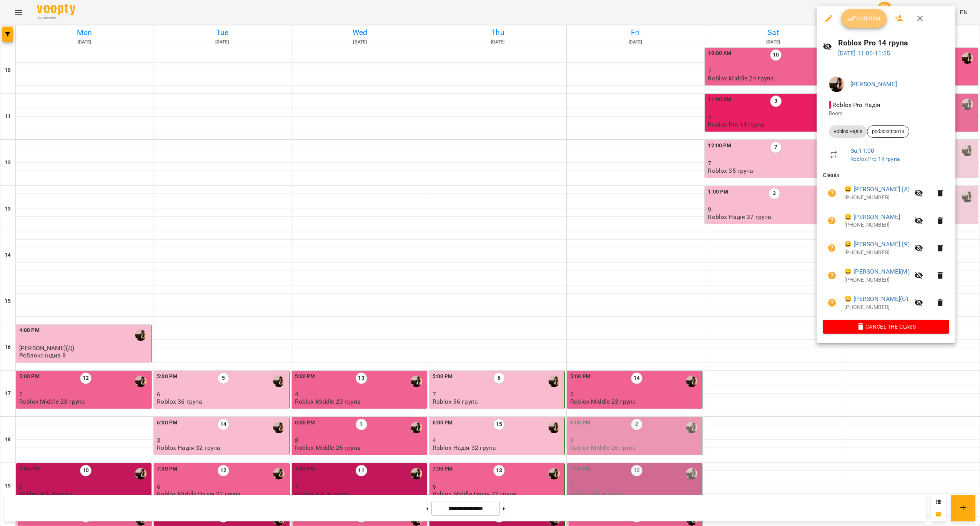 The image size is (980, 526). What do you see at coordinates (886, 245) in the screenshot?
I see `ul: Clients` at bounding box center [886, 245].